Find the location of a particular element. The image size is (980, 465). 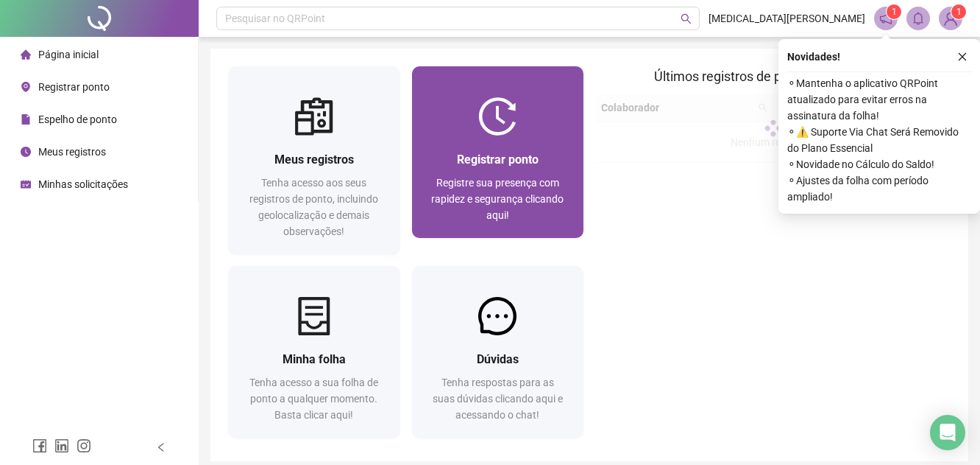

span: Registre sua presença com rapidez e segurança clicando aqui! is located at coordinates (498, 199).